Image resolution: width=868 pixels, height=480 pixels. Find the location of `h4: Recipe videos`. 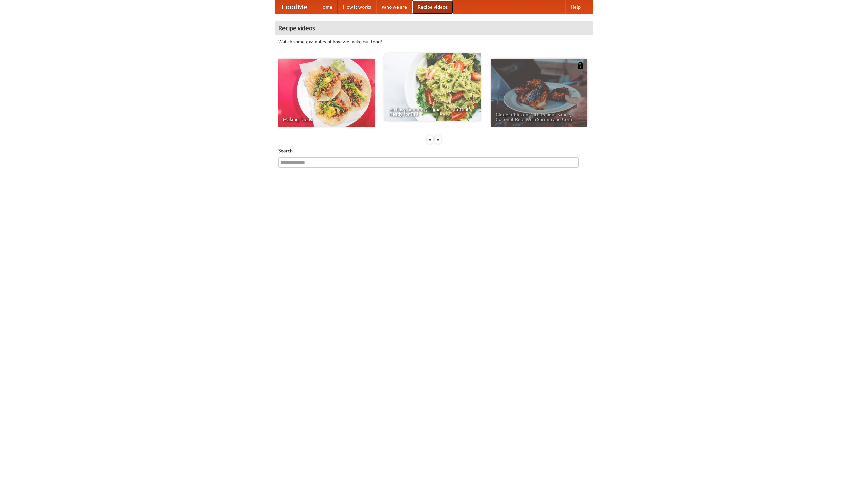

h4: Recipe videos is located at coordinates (434, 28).